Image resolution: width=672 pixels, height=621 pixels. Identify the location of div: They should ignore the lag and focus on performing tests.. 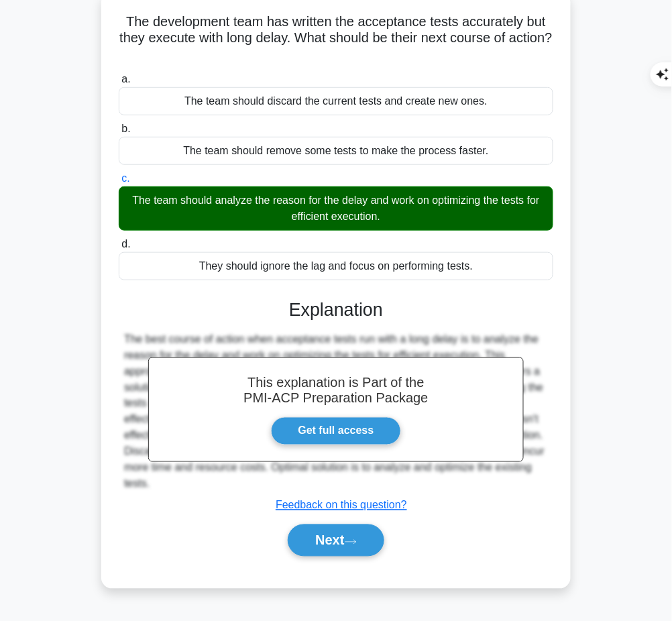
(336, 266).